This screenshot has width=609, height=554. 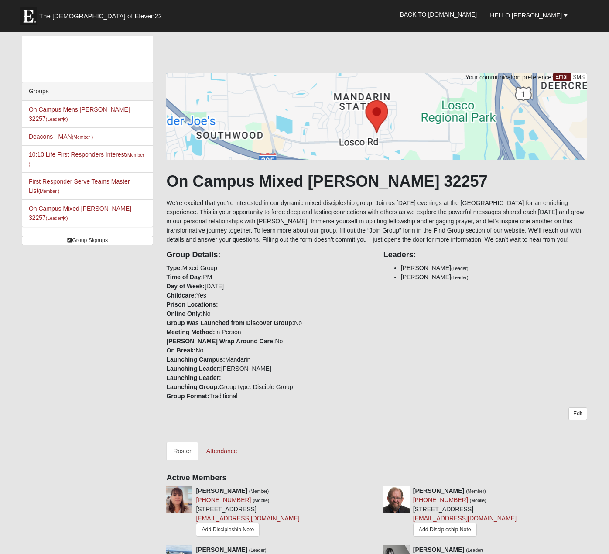 I want to click on div: Groups, so click(x=88, y=92).